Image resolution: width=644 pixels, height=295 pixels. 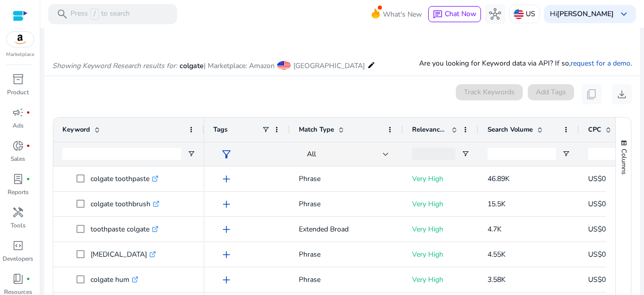 What do you see at coordinates (531, 14) in the screenshot?
I see `p: US` at bounding box center [531, 14].